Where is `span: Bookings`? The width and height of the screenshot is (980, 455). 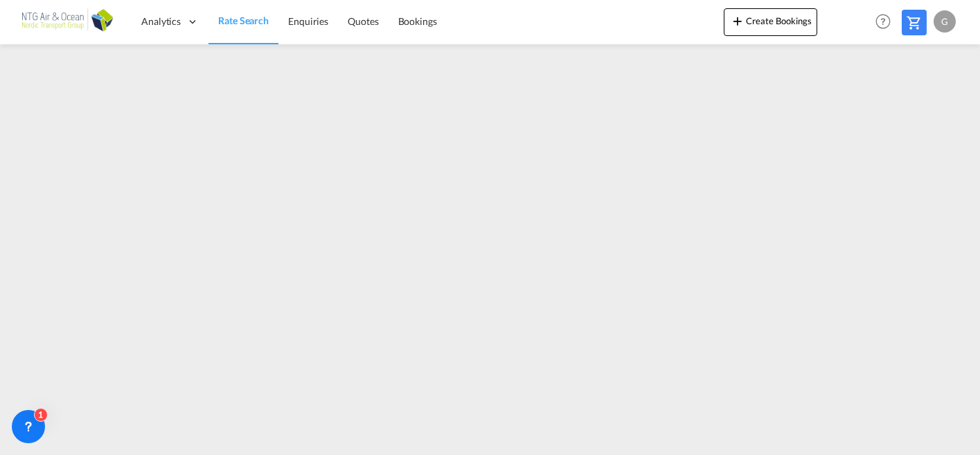
span: Bookings is located at coordinates (418, 21).